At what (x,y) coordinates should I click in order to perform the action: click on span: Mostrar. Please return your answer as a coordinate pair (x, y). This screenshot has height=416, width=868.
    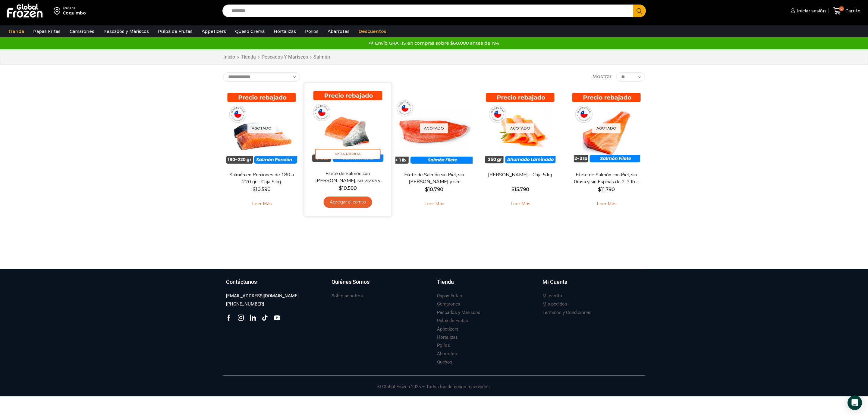
    Looking at the image, I should click on (602, 76).